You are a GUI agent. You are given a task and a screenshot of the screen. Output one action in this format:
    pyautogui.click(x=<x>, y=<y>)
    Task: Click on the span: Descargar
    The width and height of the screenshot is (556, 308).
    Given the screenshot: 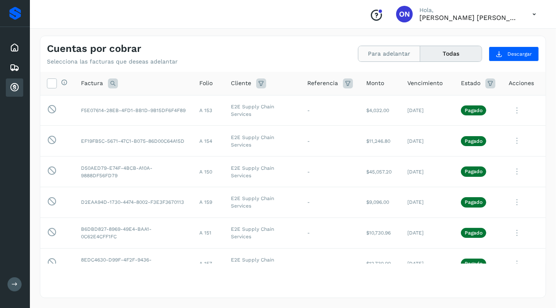 What is the action you would take?
    pyautogui.click(x=519, y=54)
    